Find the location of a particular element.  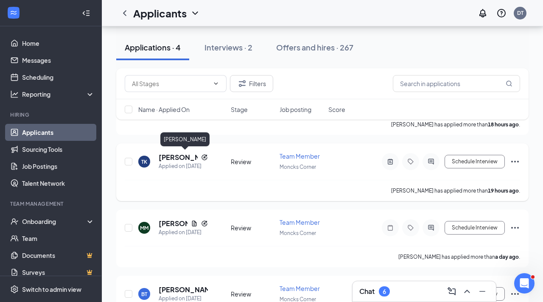

button: ChevronUp is located at coordinates (467, 291).